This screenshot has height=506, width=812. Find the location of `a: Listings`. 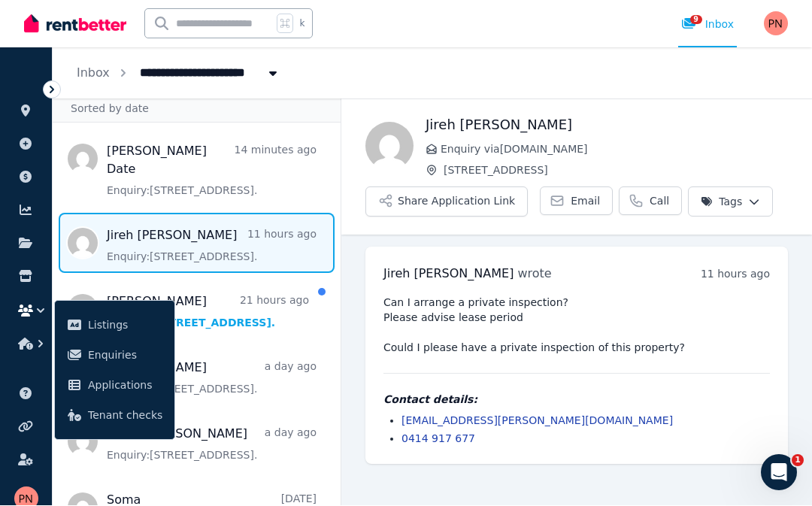

a: Listings is located at coordinates (114, 326).